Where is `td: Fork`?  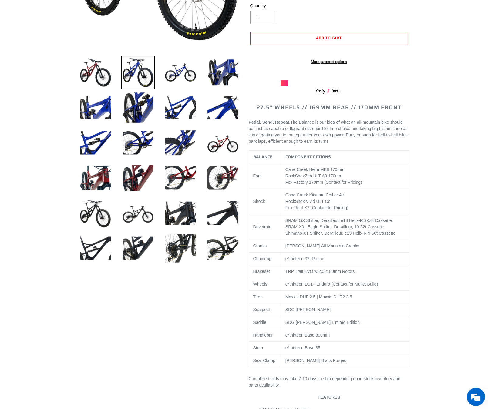 td: Fork is located at coordinates (265, 176).